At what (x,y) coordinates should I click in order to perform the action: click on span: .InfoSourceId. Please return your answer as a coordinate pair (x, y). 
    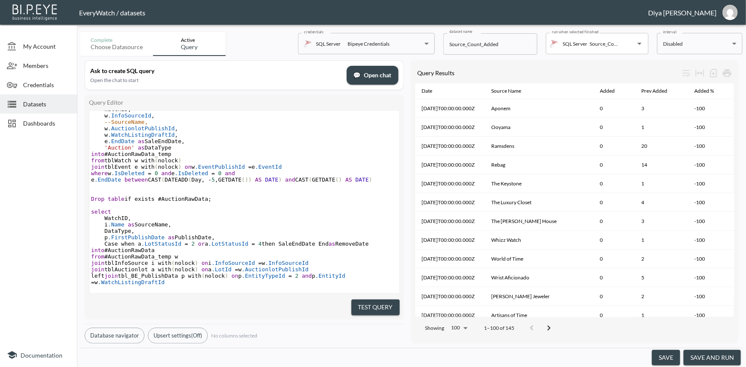
    Looking at the image, I should click on (233, 263).